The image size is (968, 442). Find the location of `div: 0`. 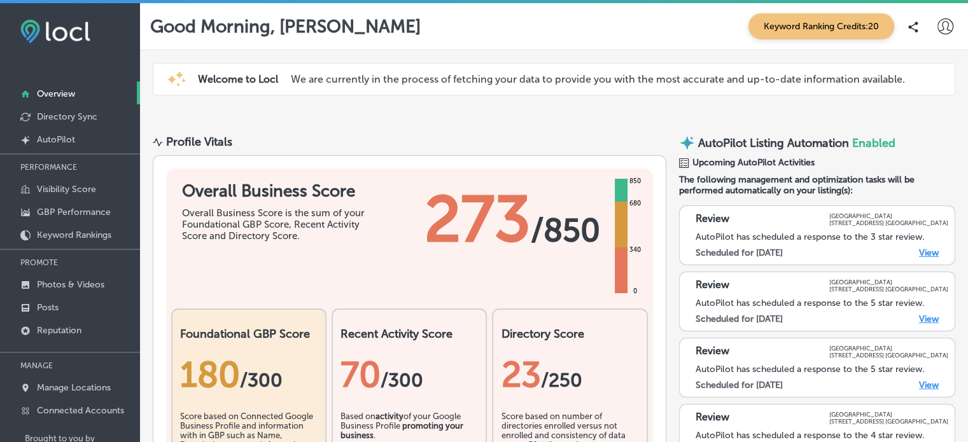

div: 0 is located at coordinates (635, 291).